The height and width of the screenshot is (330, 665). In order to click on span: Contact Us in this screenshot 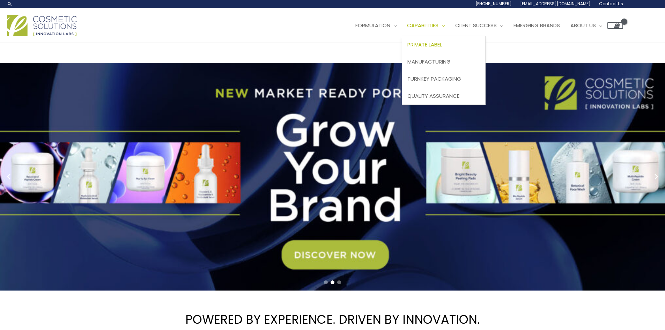, I will do `click(611, 3)`.